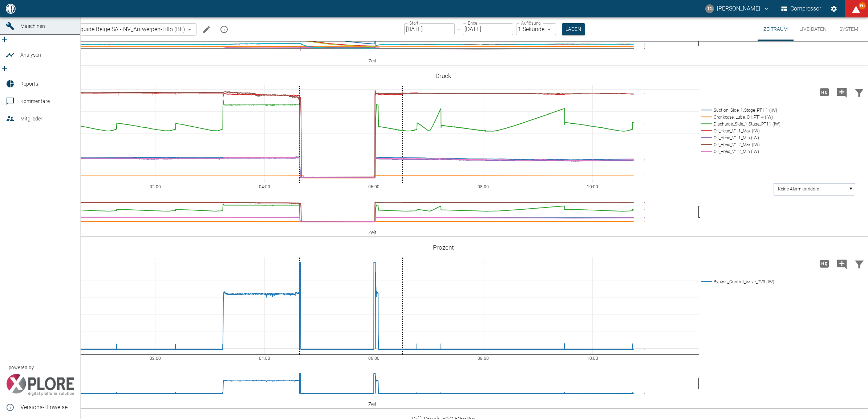 The height and width of the screenshot is (419, 868). Describe the element at coordinates (32, 26) in the screenshot. I see `span: Maschinen` at that location.